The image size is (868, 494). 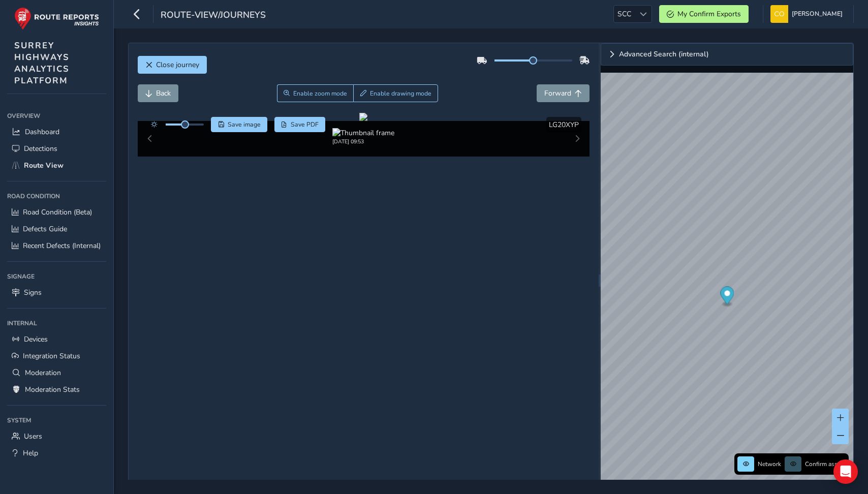 I want to click on div: Overview, so click(x=57, y=116).